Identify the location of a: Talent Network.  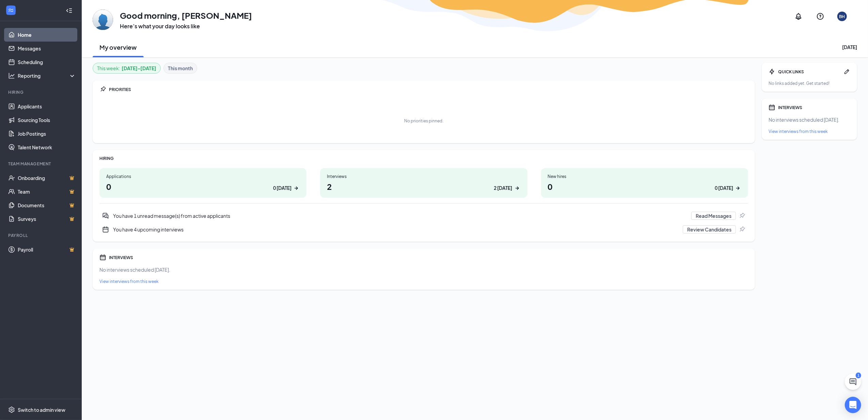
(47, 147).